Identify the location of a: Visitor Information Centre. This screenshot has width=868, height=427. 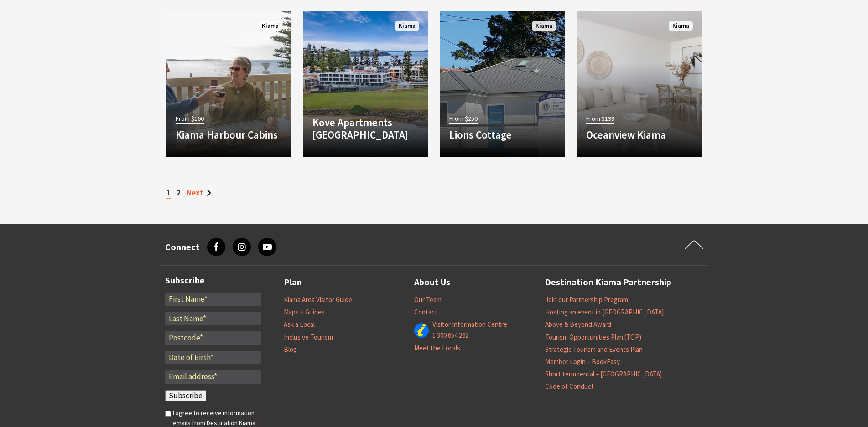
(470, 324).